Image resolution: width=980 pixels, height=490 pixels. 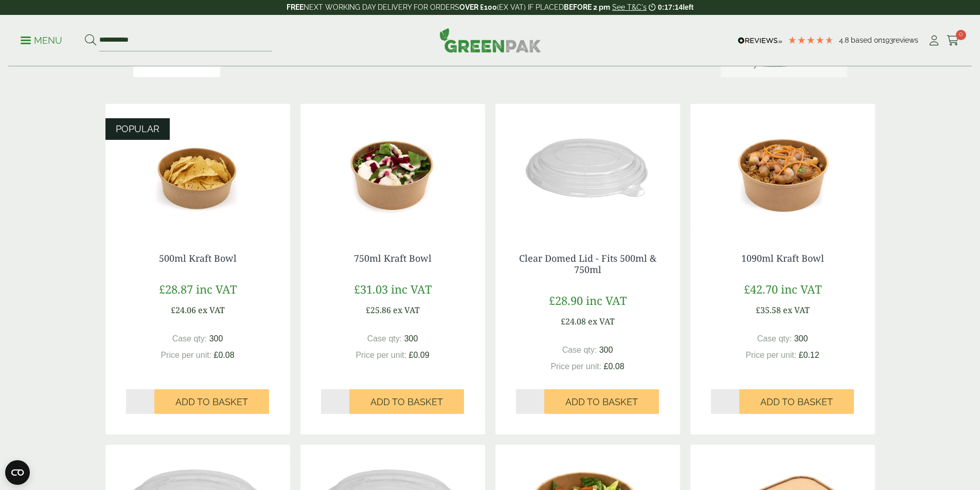 I want to click on a: 0, so click(x=953, y=41).